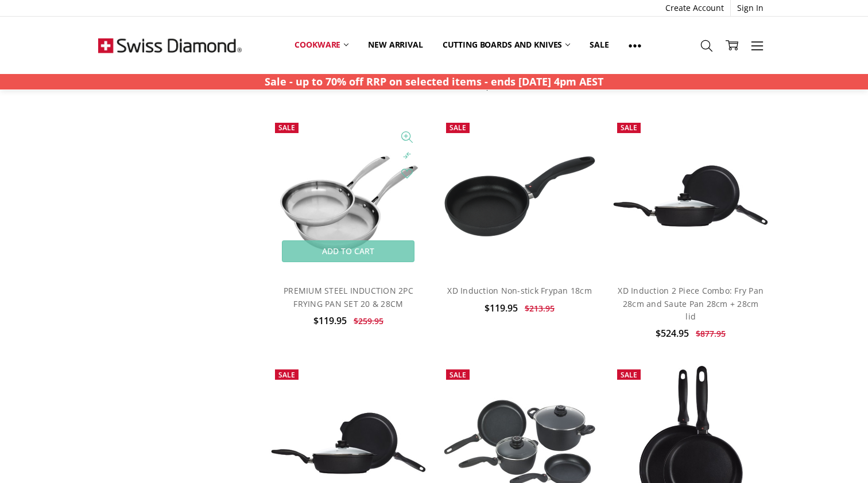  Describe the element at coordinates (501, 86) in the screenshot. I see `span: $329.95` at that location.